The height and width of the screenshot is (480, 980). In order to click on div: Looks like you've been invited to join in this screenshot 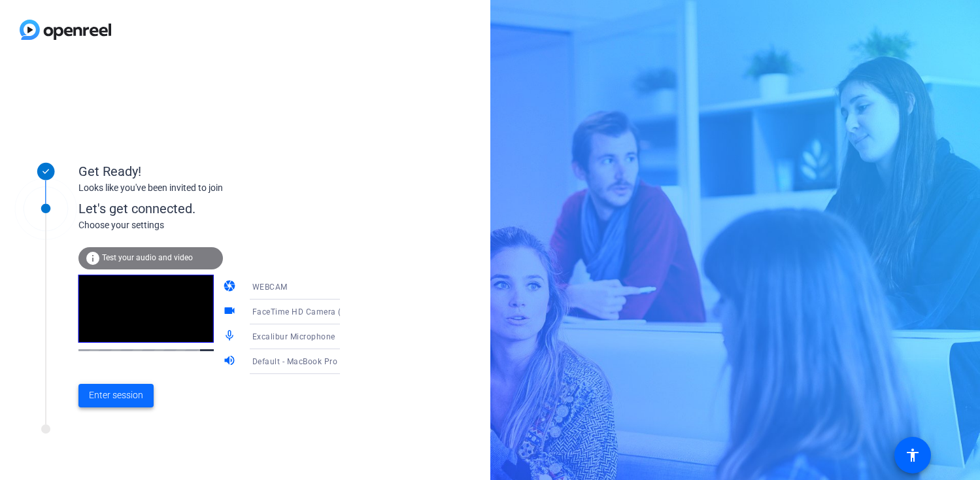, I will do `click(210, 188)`.